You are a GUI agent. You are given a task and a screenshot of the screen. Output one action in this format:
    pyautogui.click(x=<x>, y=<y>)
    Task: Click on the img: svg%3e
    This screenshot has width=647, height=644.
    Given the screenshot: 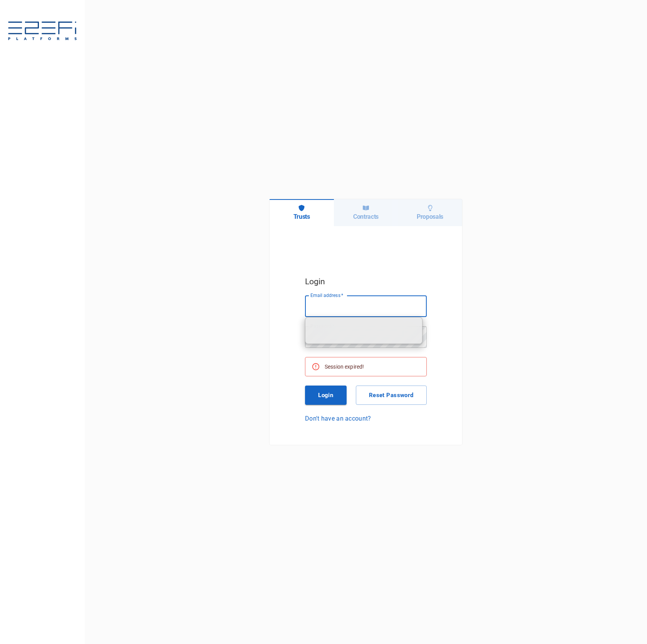 What is the action you would take?
    pyautogui.click(x=42, y=32)
    